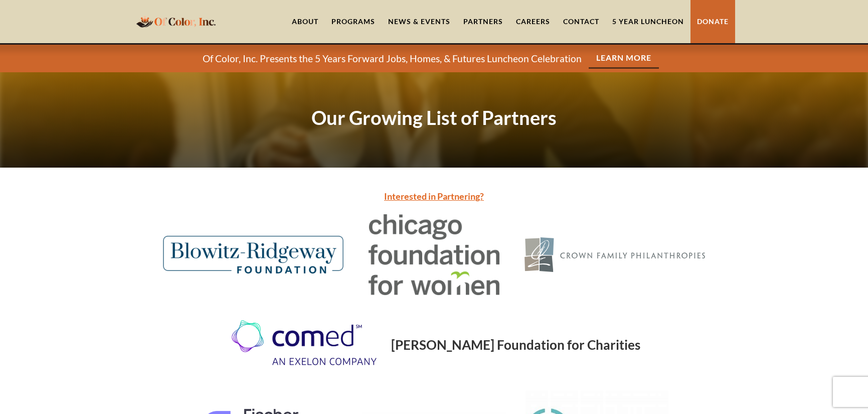 The width and height of the screenshot is (868, 414). What do you see at coordinates (624, 58) in the screenshot?
I see `a: Learn More` at bounding box center [624, 58].